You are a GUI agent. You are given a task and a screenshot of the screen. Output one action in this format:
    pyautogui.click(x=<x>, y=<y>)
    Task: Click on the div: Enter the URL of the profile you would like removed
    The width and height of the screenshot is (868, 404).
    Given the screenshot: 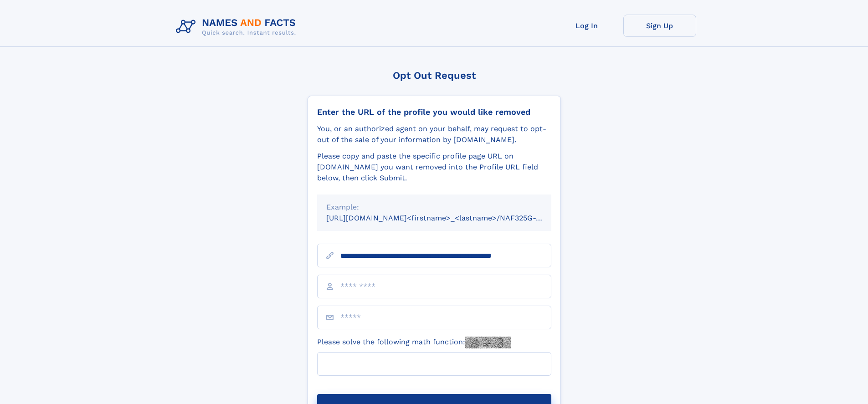 What is the action you would take?
    pyautogui.click(x=434, y=112)
    